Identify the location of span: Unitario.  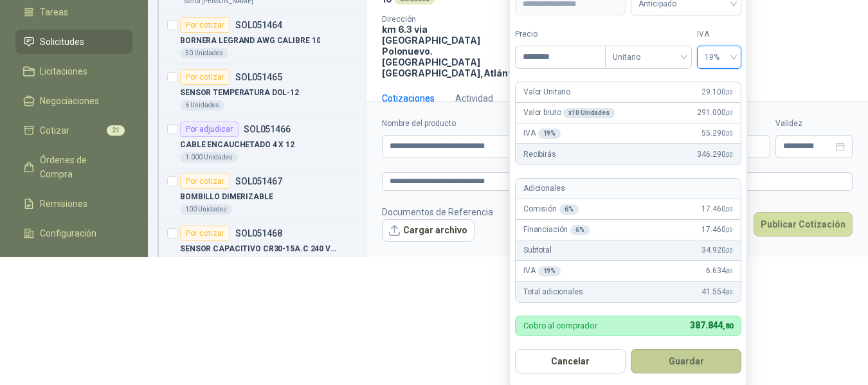
(648, 57).